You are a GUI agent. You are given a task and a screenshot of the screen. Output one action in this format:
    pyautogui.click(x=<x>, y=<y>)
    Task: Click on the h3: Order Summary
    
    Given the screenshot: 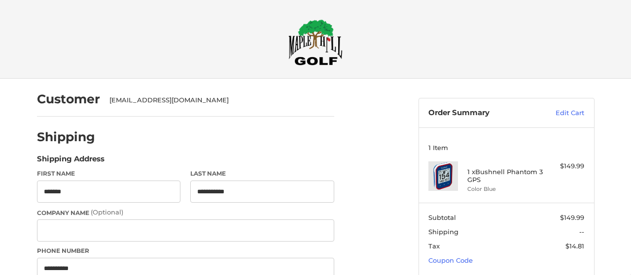 What is the action you would take?
    pyautogui.click(x=481, y=113)
    